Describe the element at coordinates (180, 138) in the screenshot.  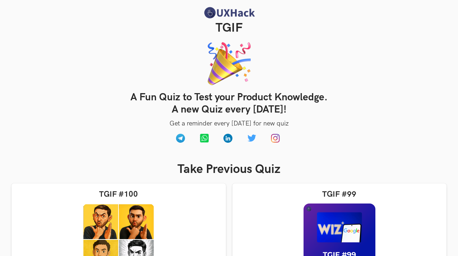
I see `img: Telegram` at that location.